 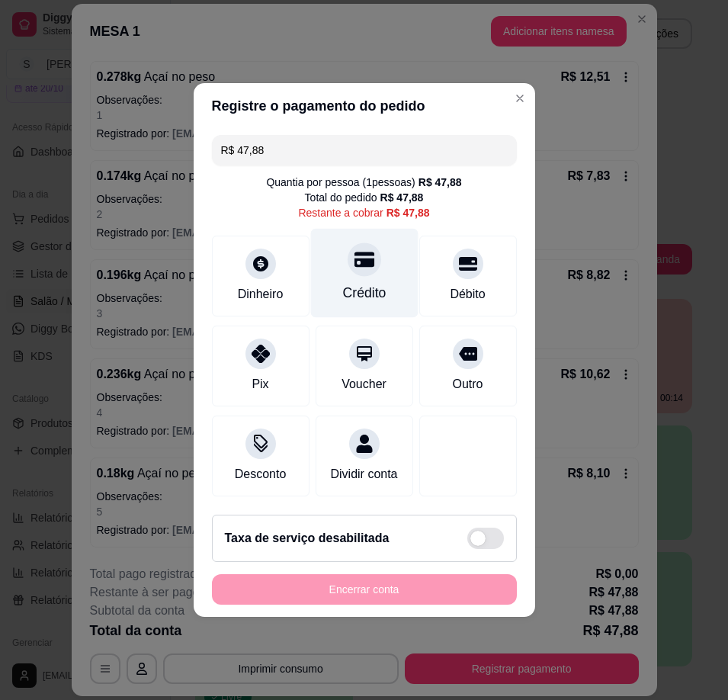 I want to click on div: Dividir conta, so click(x=363, y=474).